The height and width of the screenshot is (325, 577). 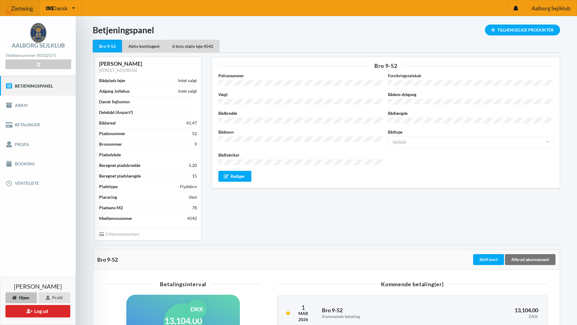 I want to click on label: Forsikringsselskab, so click(x=471, y=76).